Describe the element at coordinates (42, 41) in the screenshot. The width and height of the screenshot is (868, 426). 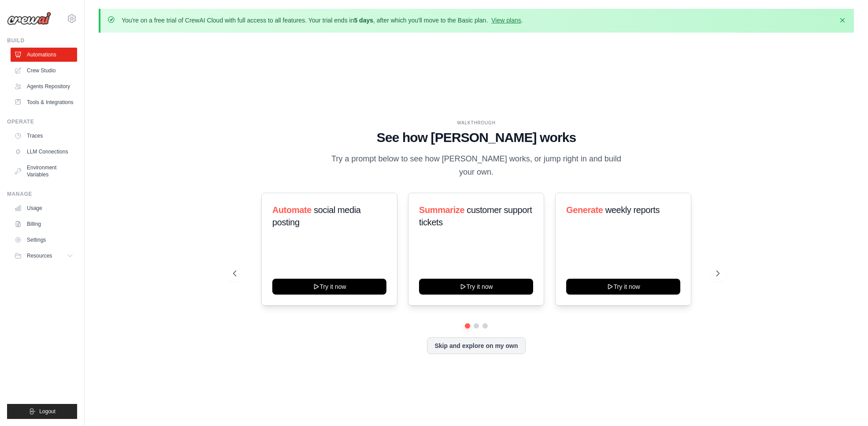
I see `div: Build` at that location.